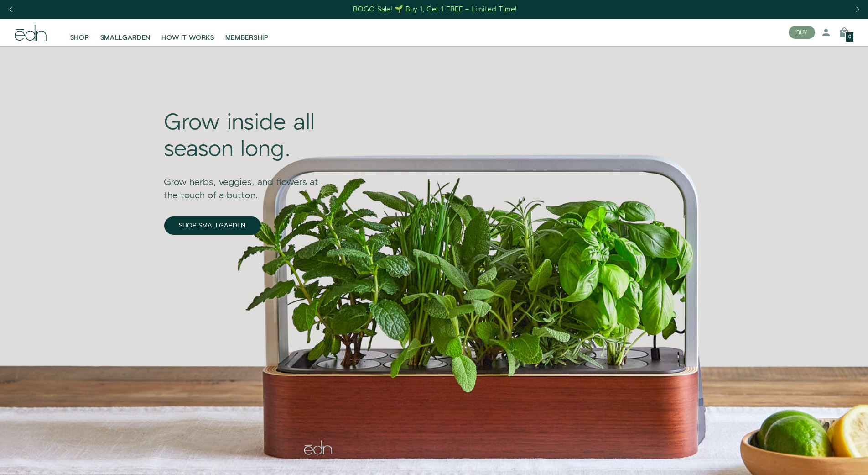 The width and height of the screenshot is (868, 475). Describe the element at coordinates (247, 38) in the screenshot. I see `span: MEMBERSHIP` at that location.